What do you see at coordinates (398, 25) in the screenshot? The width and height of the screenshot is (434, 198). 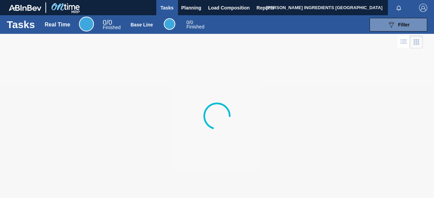 I see `button: Filter` at bounding box center [398, 25].